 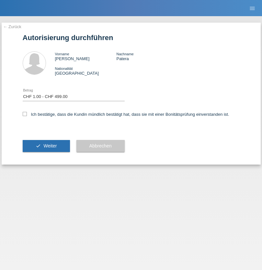 I want to click on label: Ich bestätige, dass die Kundin mündlich bestätigt hat, dass sie mit einer Bonitätsprüfung einvers..., so click(x=126, y=114).